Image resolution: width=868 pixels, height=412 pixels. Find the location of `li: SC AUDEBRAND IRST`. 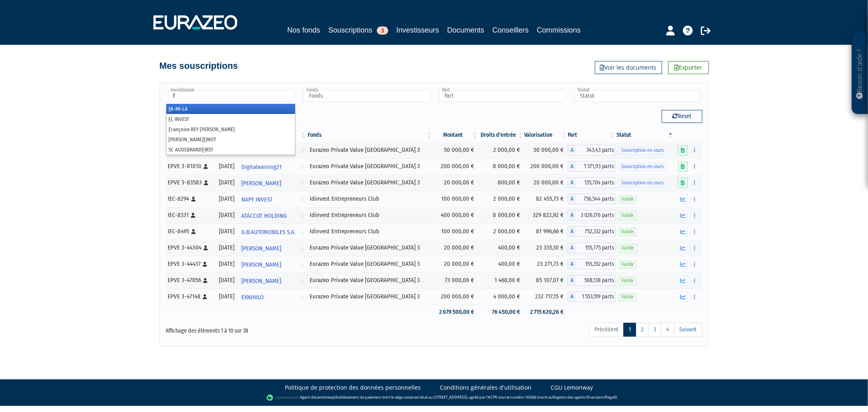

li: SC AUDEBRAND IRST is located at coordinates (231, 150).